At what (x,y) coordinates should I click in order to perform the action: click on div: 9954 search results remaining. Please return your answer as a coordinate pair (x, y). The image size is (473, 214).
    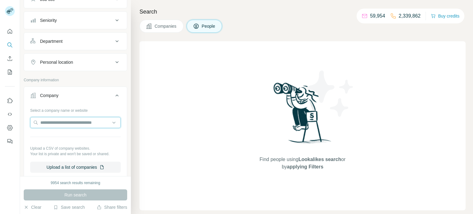
    Looking at the image, I should click on (75, 183).